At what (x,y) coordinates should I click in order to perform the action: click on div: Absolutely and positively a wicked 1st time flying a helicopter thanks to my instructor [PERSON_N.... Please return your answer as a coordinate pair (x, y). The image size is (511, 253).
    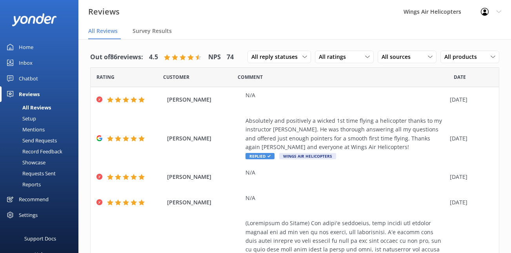
    Looking at the image, I should click on (346, 134).